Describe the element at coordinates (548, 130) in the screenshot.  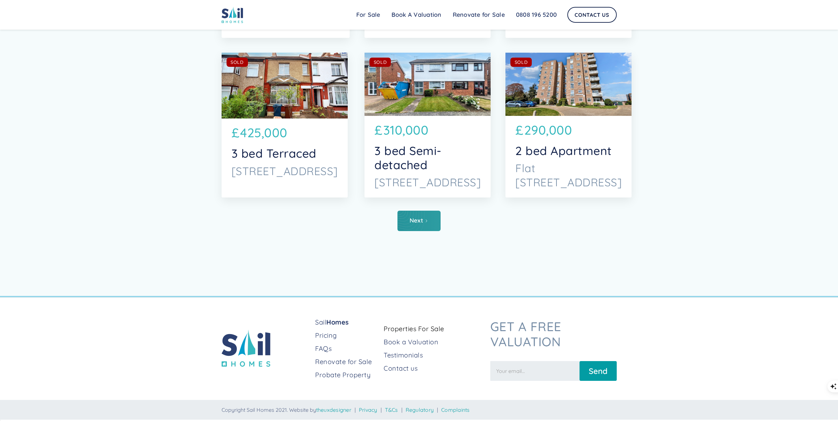
I see `p: 290,000` at that location.